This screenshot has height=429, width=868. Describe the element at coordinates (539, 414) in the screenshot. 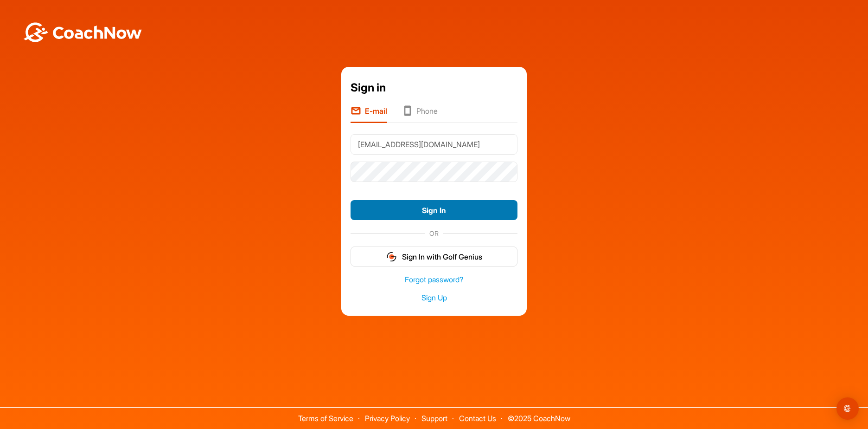

I see `span: © 2025 CoachNow` at that location.